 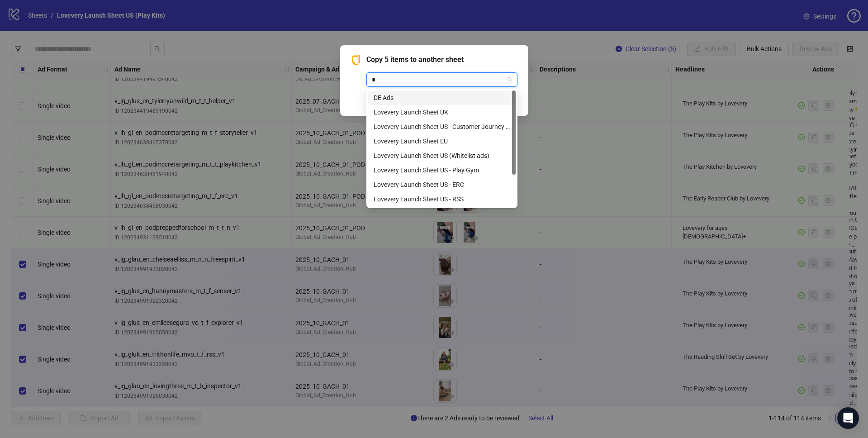 I want to click on div: Lovevery Launch Sheet US (Whitelist ads), so click(x=442, y=155).